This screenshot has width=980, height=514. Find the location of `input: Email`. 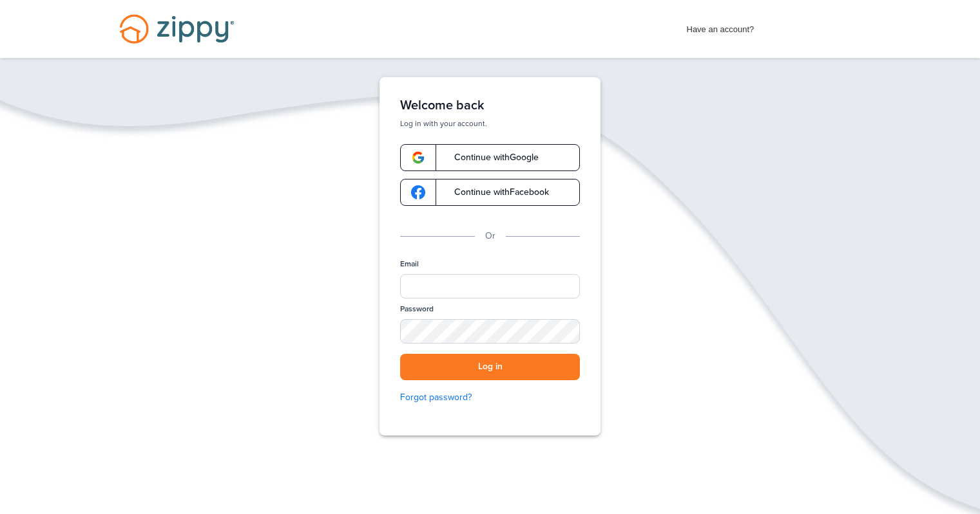

input: Email is located at coordinates (490, 287).